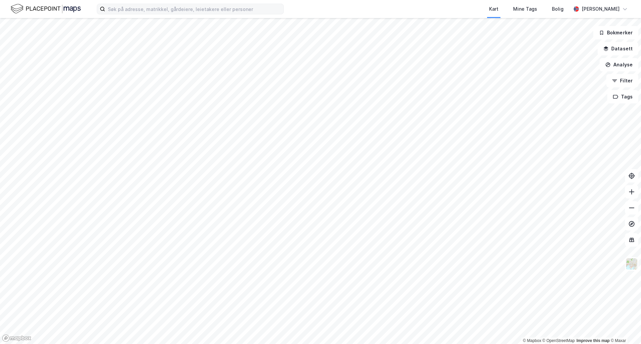  What do you see at coordinates (557, 9) in the screenshot?
I see `div: Bolig` at bounding box center [557, 9].